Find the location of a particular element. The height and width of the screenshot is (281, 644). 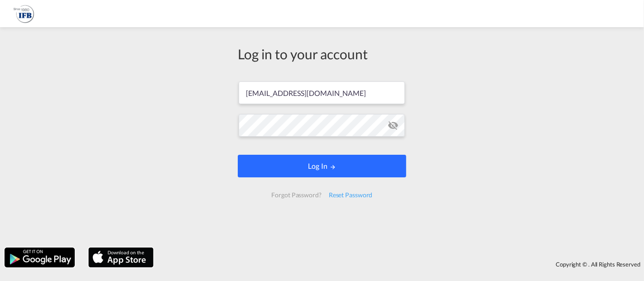

img: 2b726980256c11eeaa87296e05903fd5.png is located at coordinates (24, 13).